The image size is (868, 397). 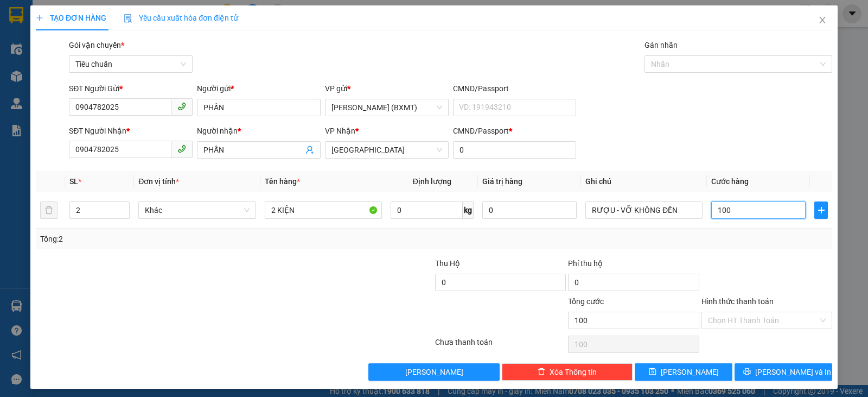 I want to click on span: Định lượng, so click(x=432, y=181).